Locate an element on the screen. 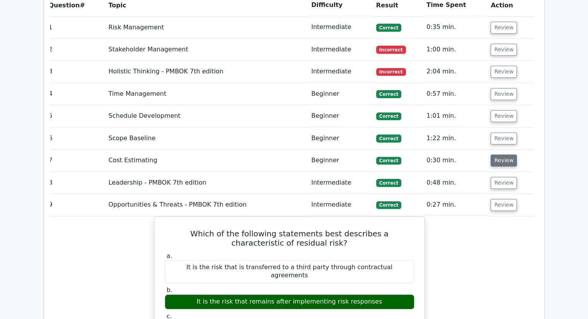 This screenshot has width=588, height=319. td: Scope Baseline is located at coordinates (207, 138).